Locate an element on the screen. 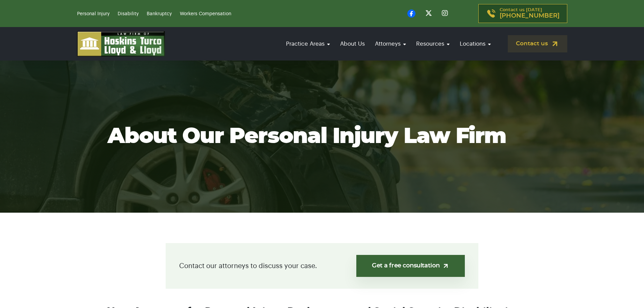 The image size is (644, 308). img: arrow-up-right-light.svg is located at coordinates (446, 266).